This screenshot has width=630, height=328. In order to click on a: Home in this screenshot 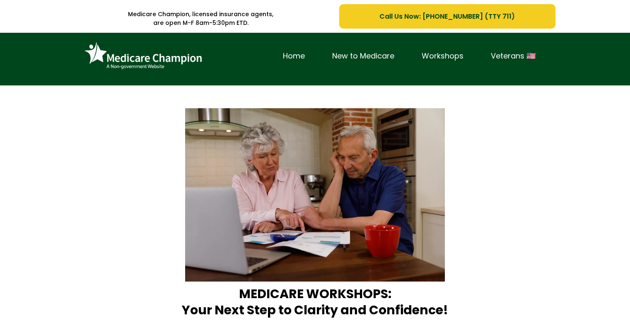, I will do `click(294, 56)`.